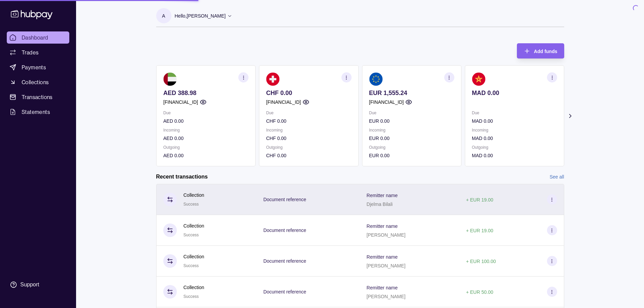  I want to click on img: ma, so click(478, 79).